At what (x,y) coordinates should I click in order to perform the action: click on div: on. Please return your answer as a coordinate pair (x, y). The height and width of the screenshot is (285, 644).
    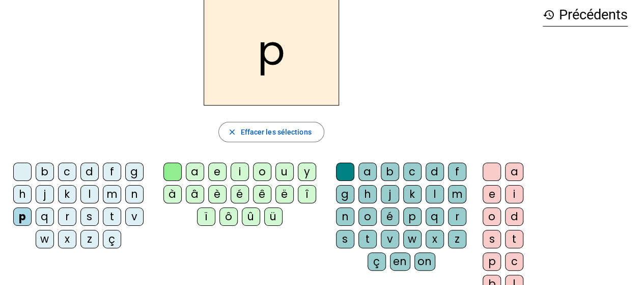
    Looking at the image, I should click on (425, 261).